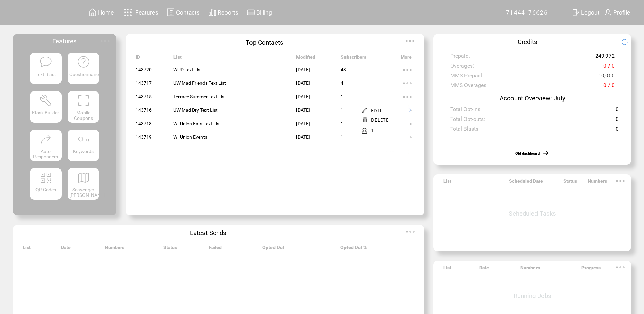 Image resolution: width=644 pixels, height=314 pixels. Describe the element at coordinates (144, 124) in the screenshot. I see `span: 143718` at that location.